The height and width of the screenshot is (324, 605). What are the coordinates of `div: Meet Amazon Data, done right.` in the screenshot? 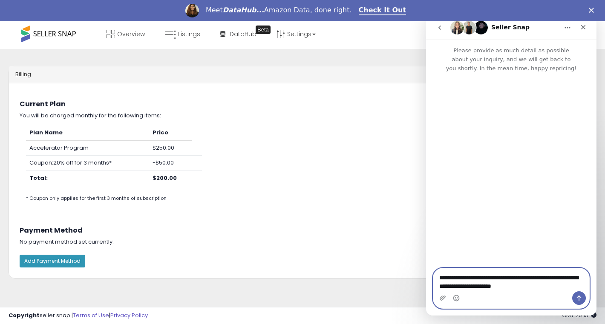 It's located at (278, 10).